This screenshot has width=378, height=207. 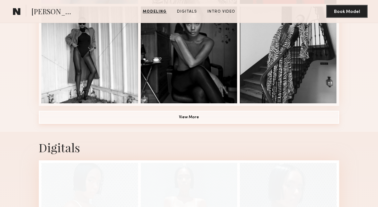 What do you see at coordinates (222, 12) in the screenshot?
I see `a: Intro Video` at bounding box center [222, 12].